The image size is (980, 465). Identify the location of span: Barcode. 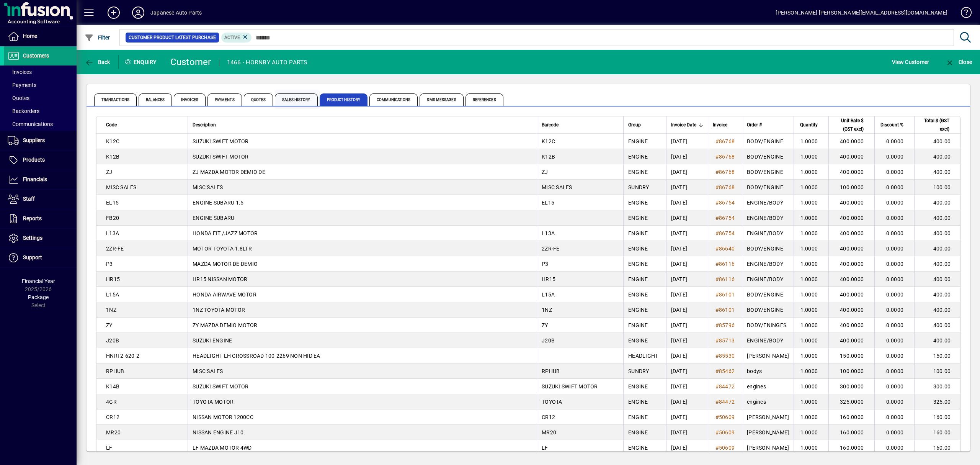
(550, 125).